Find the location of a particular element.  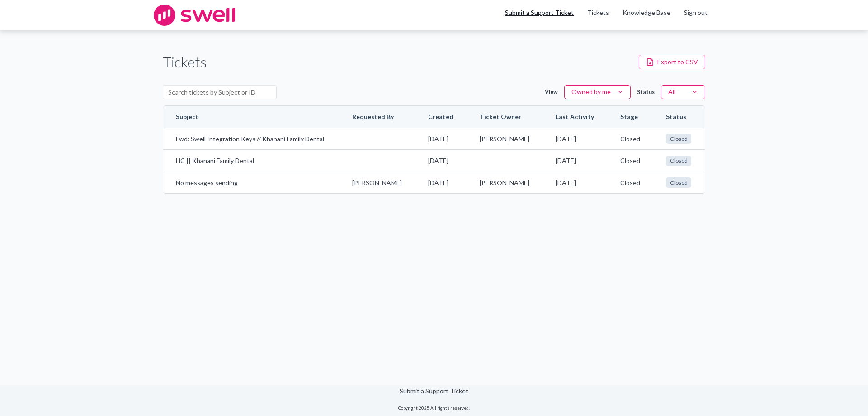

button: All is located at coordinates (683, 92).